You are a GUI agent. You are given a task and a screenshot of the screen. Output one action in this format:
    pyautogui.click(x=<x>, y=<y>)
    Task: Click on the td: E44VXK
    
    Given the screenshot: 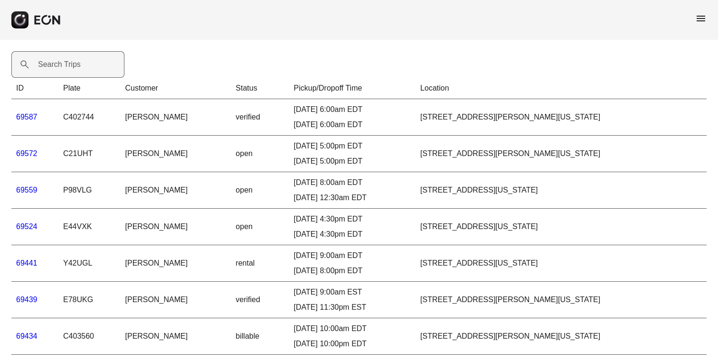 What is the action you would take?
    pyautogui.click(x=89, y=227)
    